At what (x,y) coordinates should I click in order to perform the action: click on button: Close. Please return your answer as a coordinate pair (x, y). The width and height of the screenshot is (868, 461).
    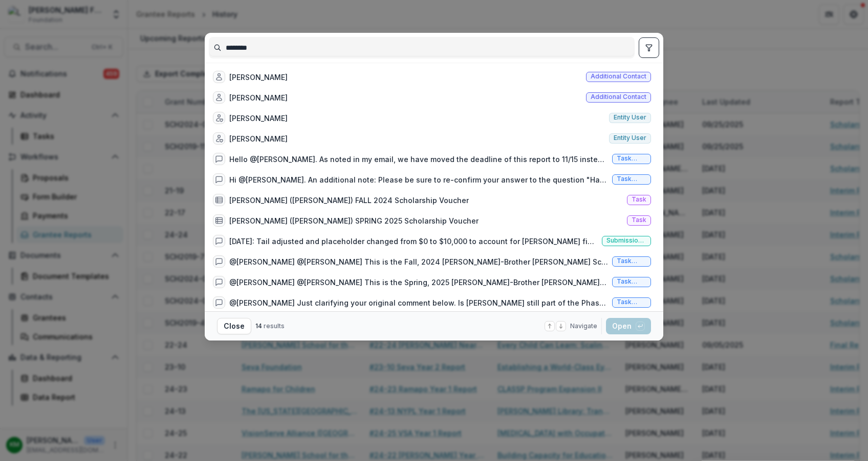
    Looking at the image, I should click on (234, 325).